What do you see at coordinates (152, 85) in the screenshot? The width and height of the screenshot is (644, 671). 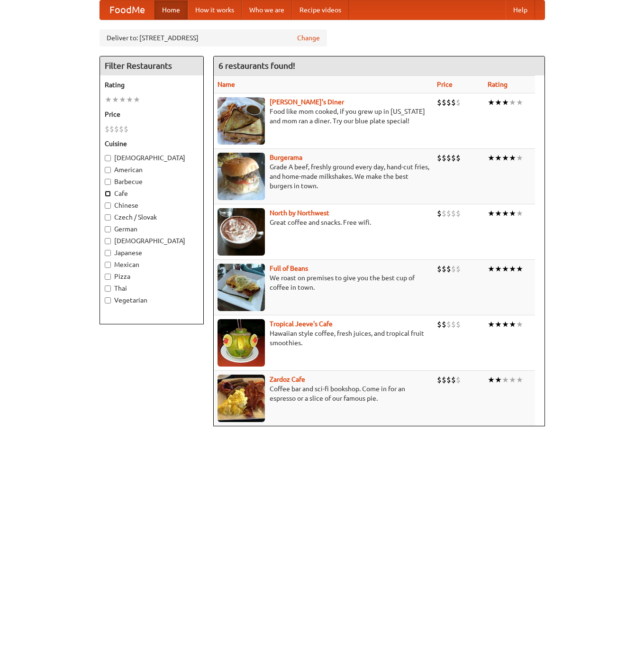 I see `h5: Rating` at bounding box center [152, 85].